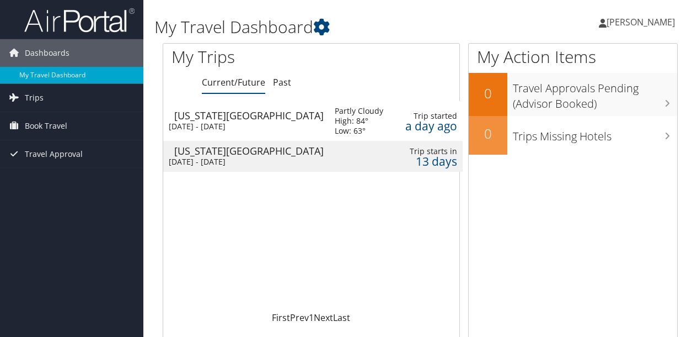 This screenshot has height=337, width=697. Describe the element at coordinates (332, 27) in the screenshot. I see `h1: My Travel Dashboard` at that location.